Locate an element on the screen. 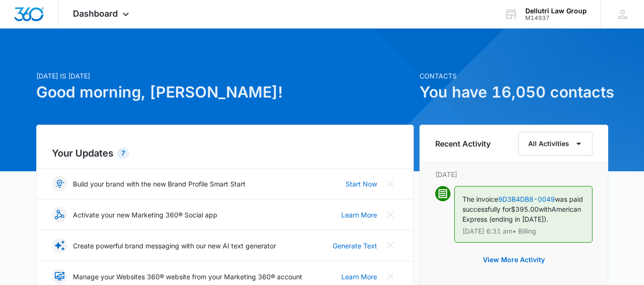 This screenshot has width=644, height=285. button: View More Activity is located at coordinates (514, 260).